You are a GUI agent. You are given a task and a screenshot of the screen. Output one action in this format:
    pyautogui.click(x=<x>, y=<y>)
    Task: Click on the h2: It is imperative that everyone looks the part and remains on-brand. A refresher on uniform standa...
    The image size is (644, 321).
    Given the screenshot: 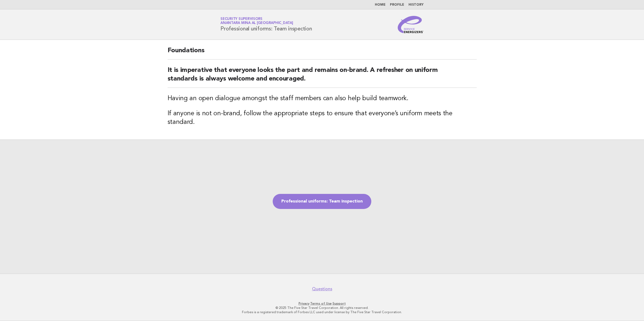 What is the action you would take?
    pyautogui.click(x=322, y=77)
    